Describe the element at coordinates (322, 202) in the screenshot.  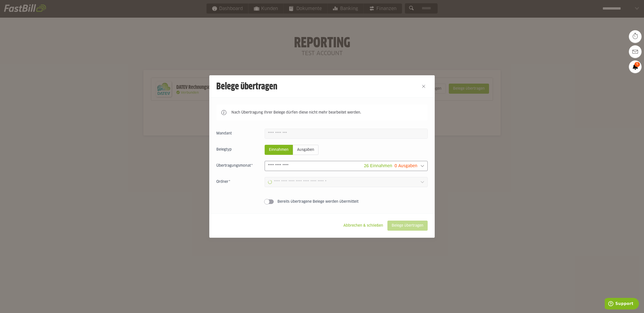
I see `sl-switch: Bereits übertragene Belege werden übermittelt` at that location.